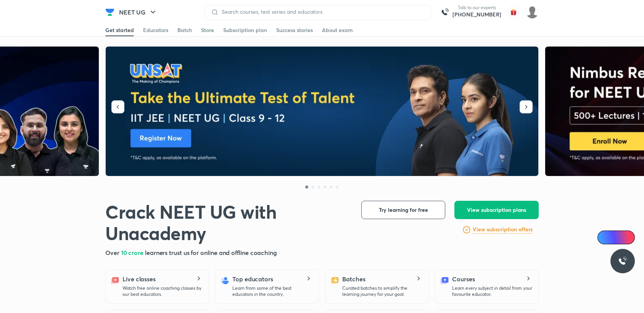 The image size is (644, 313). What do you see at coordinates (403, 210) in the screenshot?
I see `span: Try learning for free` at bounding box center [403, 210].